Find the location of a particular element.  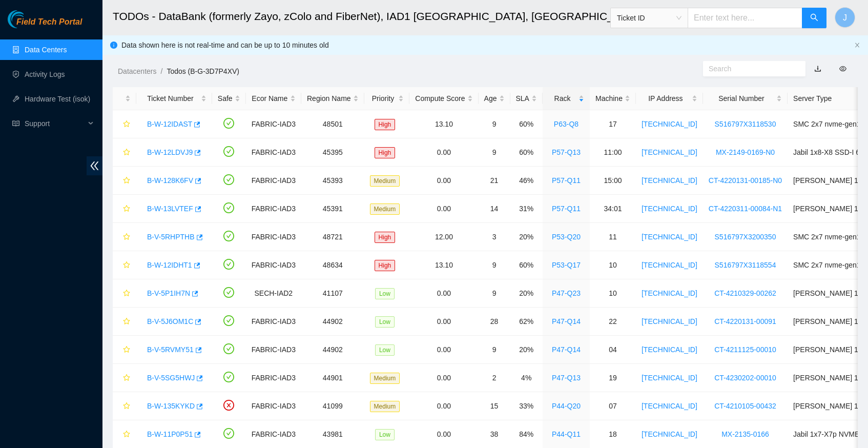

a: S516797X3118530 is located at coordinates (746, 124).